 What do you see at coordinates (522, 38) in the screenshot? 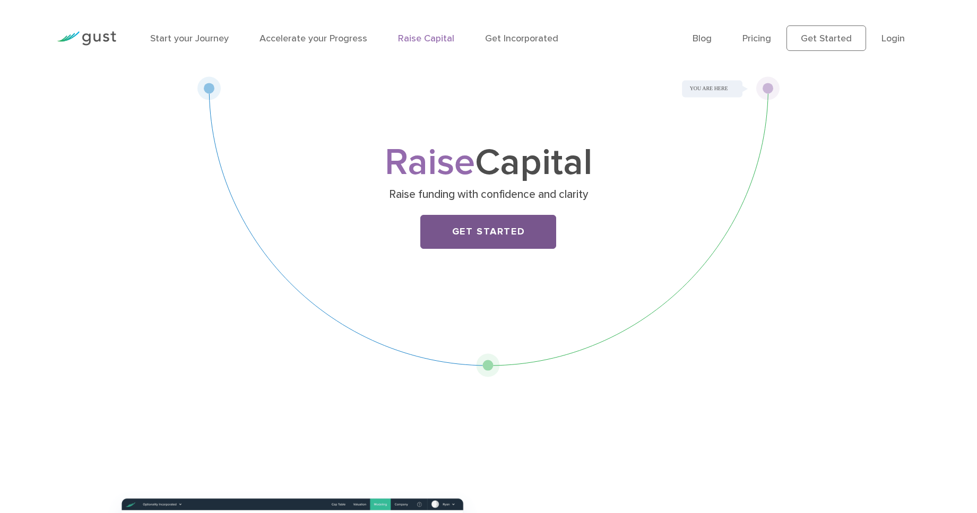
I see `a: Get Incorporated` at bounding box center [522, 38].